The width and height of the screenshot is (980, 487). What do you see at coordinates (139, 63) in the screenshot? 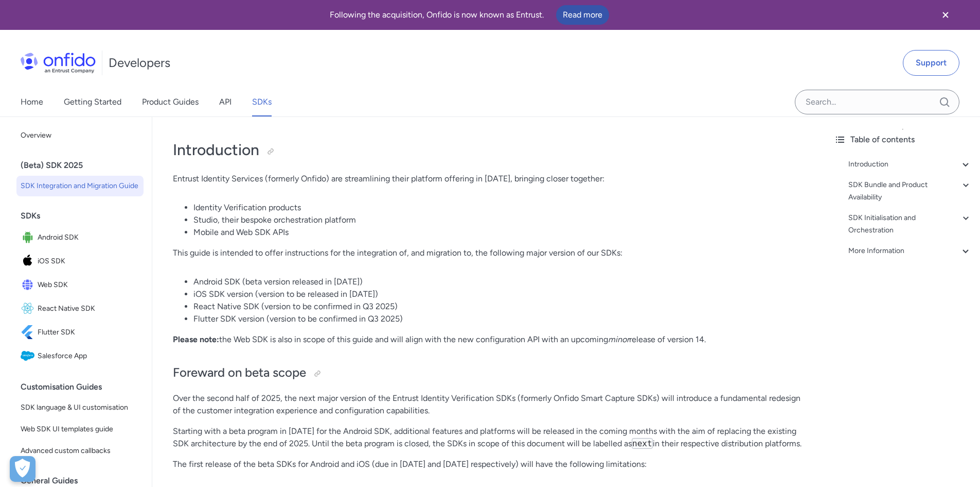
I see `h1: Developers` at bounding box center [139, 63].